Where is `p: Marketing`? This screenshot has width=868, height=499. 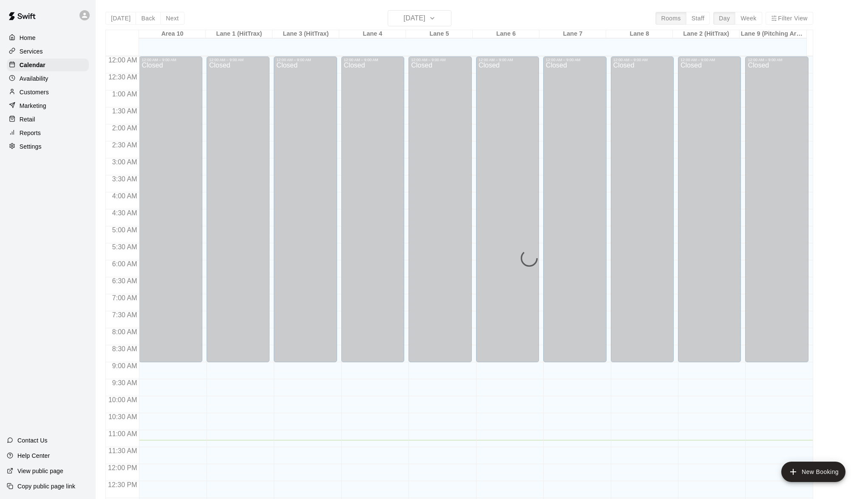
p: Marketing is located at coordinates (33, 106).